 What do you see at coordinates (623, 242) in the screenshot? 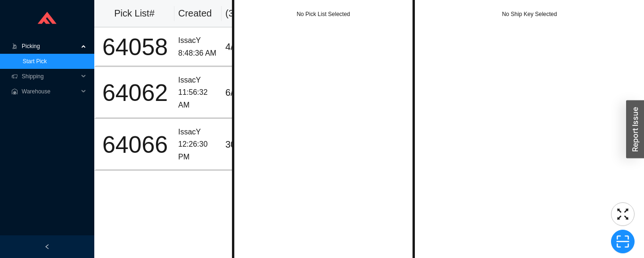
I see `button: scan` at bounding box center [623, 242].